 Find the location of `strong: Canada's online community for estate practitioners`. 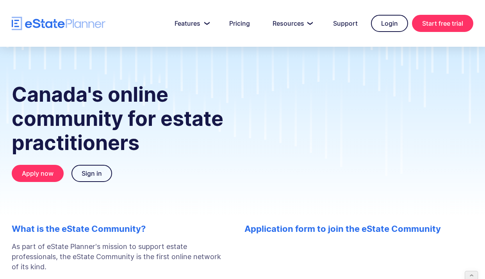

strong: Canada's online community for estate practitioners is located at coordinates (117, 119).